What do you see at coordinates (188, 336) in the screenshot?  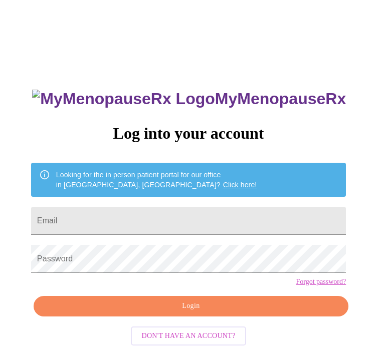 I see `span: Don't have an account?` at bounding box center [188, 336].